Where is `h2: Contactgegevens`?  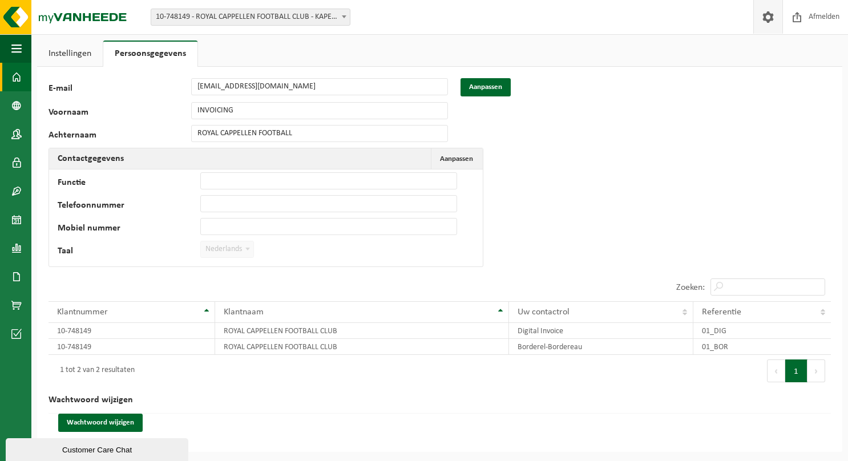 h2: Contactgegevens is located at coordinates (91, 159).